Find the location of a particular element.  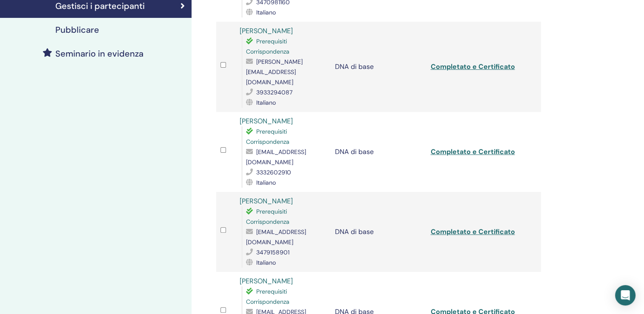

span: 3479158901 is located at coordinates (273, 252).